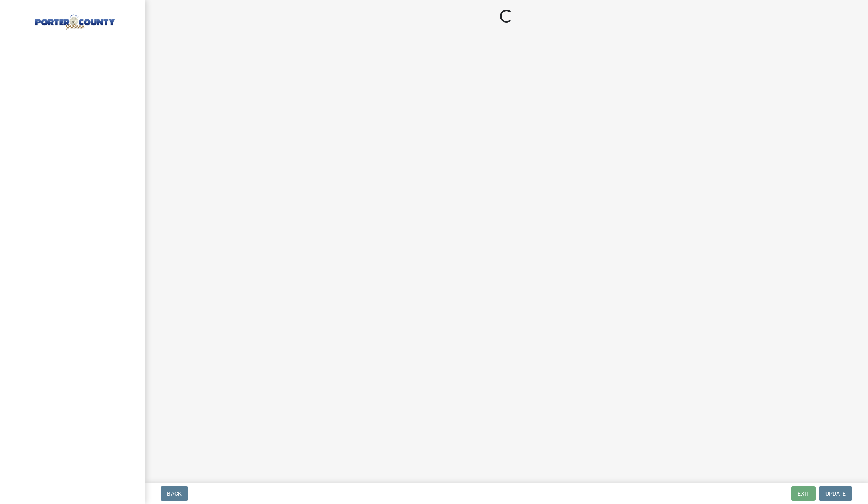 This screenshot has width=868, height=504. I want to click on button: Back, so click(174, 494).